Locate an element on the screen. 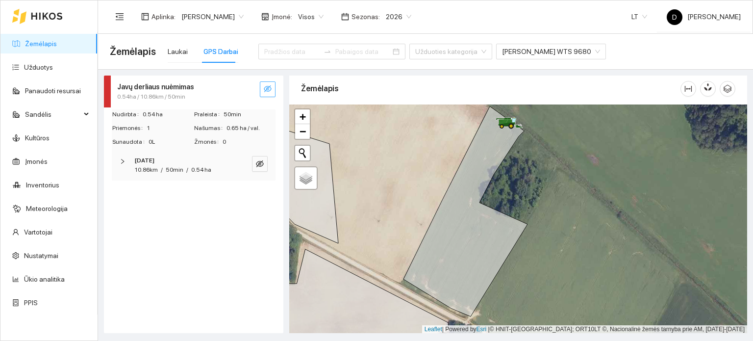  span: Dovydas Baršauskas is located at coordinates (212, 17).